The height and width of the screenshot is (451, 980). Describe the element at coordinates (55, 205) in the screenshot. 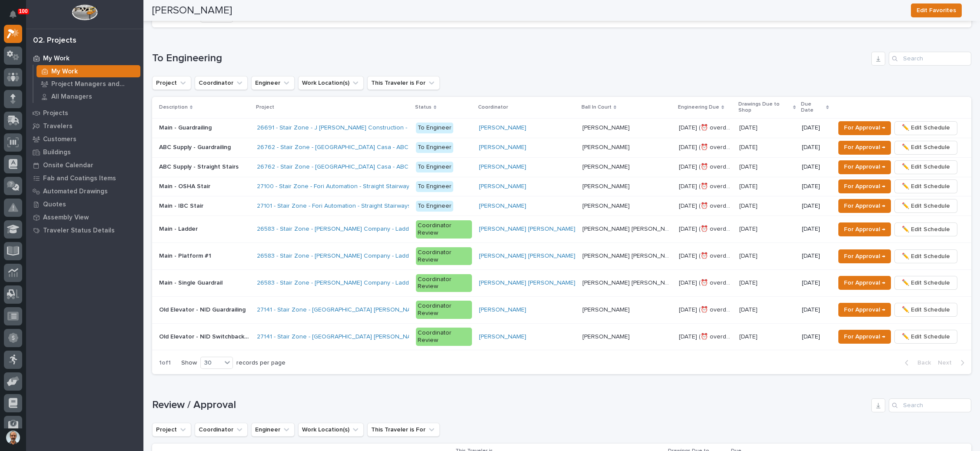

I see `p: Quotes` at that location.